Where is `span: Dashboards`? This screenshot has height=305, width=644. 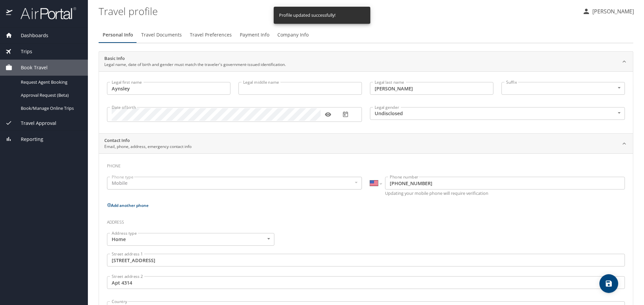 span: Dashboards is located at coordinates (30, 35).